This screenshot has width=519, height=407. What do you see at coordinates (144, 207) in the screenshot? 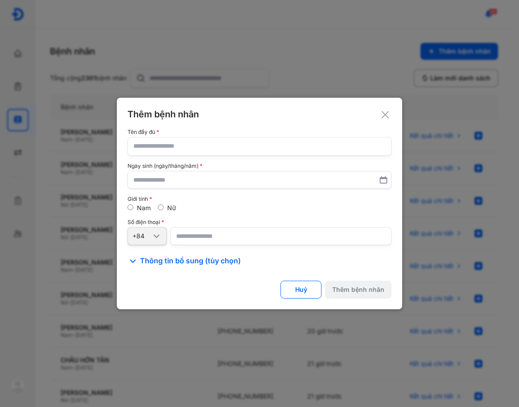
I see `label: Nam` at bounding box center [144, 207].